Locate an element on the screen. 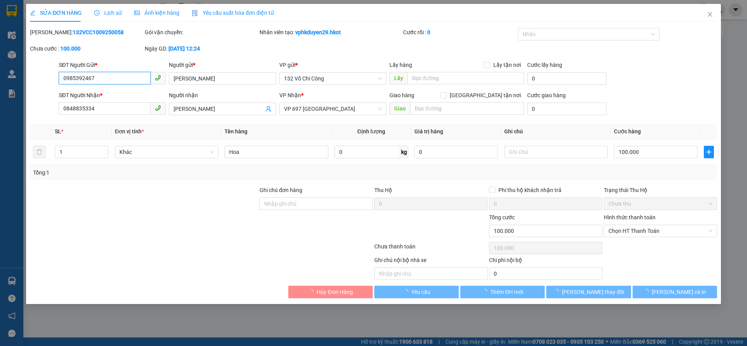 The image size is (747, 346). span: Lấy tận nơi is located at coordinates (507, 65).